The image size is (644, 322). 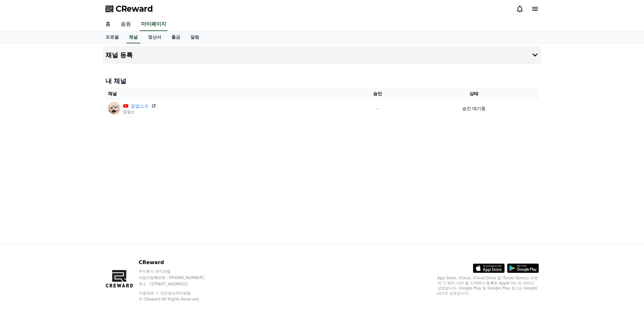 What do you see at coordinates (140, 112) in the screenshot?
I see `p: @깔쇼` at bounding box center [140, 112].